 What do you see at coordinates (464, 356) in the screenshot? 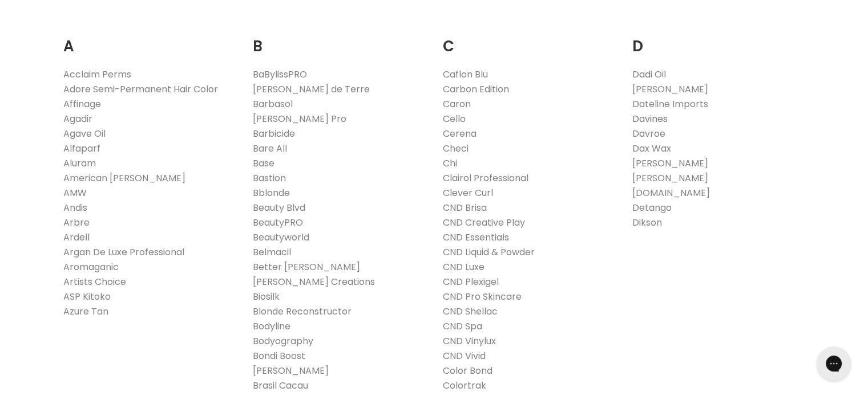
I see `a: CND Vivid` at bounding box center [464, 356].